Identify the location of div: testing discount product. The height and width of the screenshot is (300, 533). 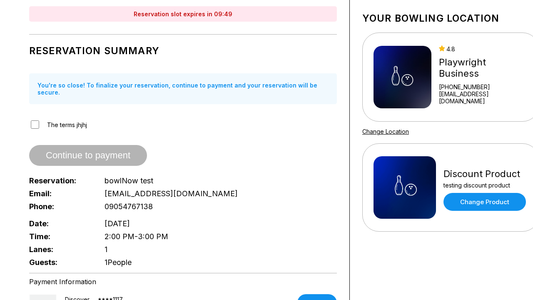
(485, 185).